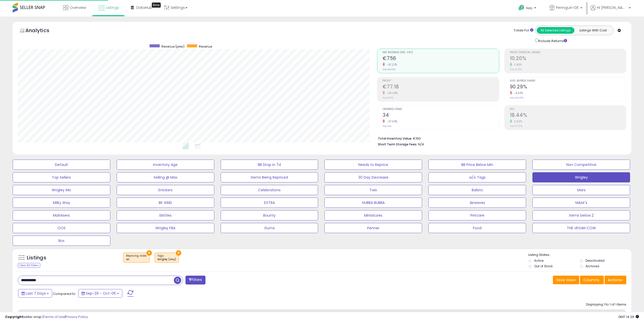 Image resolution: width=644 pixels, height=322 pixels. What do you see at coordinates (269, 228) in the screenshot?
I see `button: Gums` at bounding box center [269, 228].